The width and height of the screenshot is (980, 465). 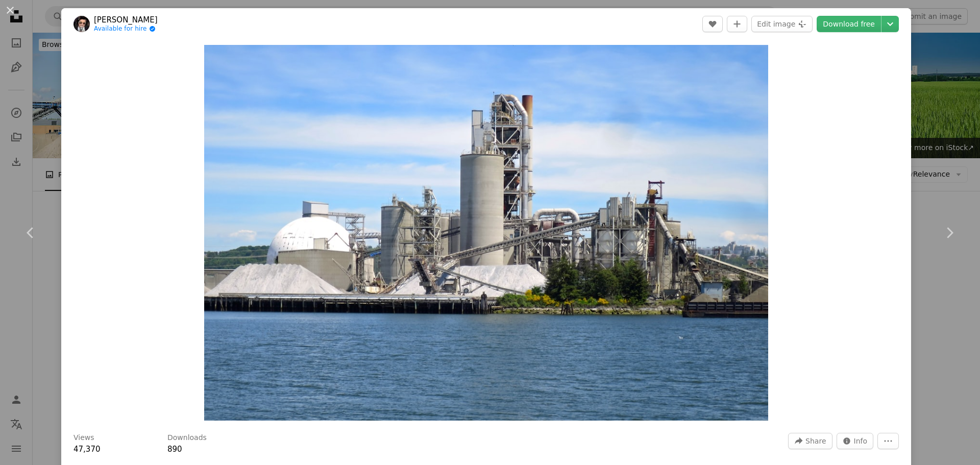 What do you see at coordinates (187, 437) in the screenshot?
I see `h3: Downloads` at bounding box center [187, 437].